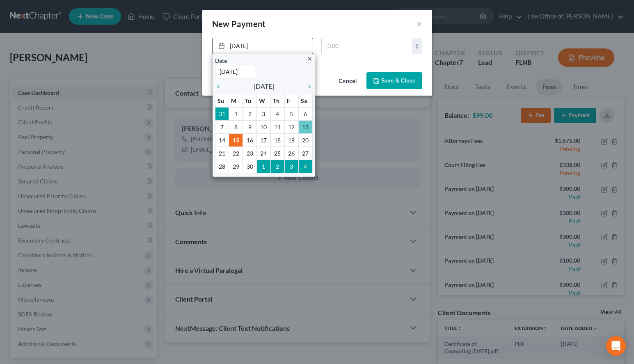 The width and height of the screenshot is (634, 364). What do you see at coordinates (616, 346) in the screenshot?
I see `div: Open Intercom Messenger` at bounding box center [616, 346].